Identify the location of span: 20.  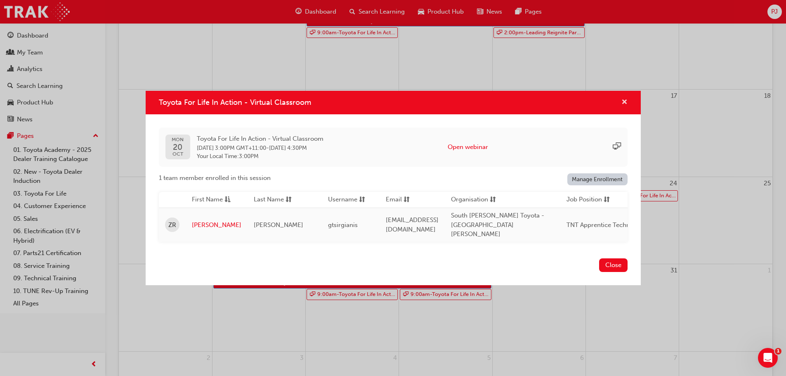
(177, 147).